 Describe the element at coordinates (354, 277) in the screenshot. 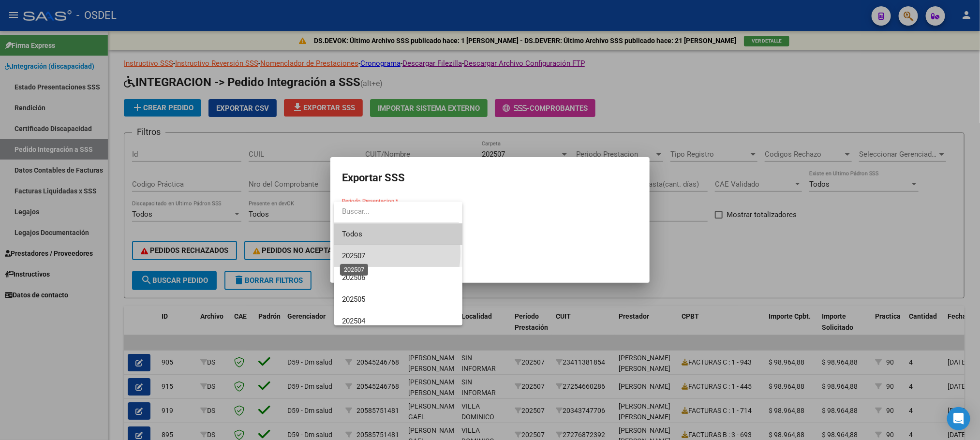

I see `span: 202506` at that location.